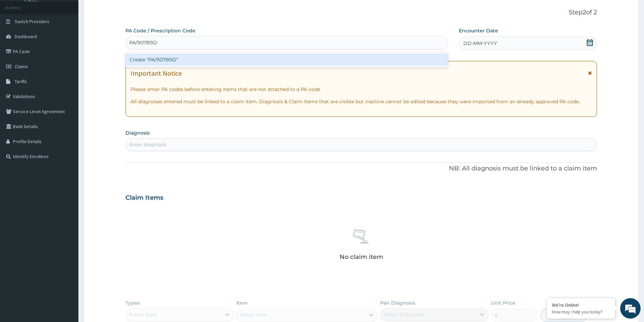 The height and width of the screenshot is (322, 644). I want to click on div: Enter diagnosis, so click(148, 145).